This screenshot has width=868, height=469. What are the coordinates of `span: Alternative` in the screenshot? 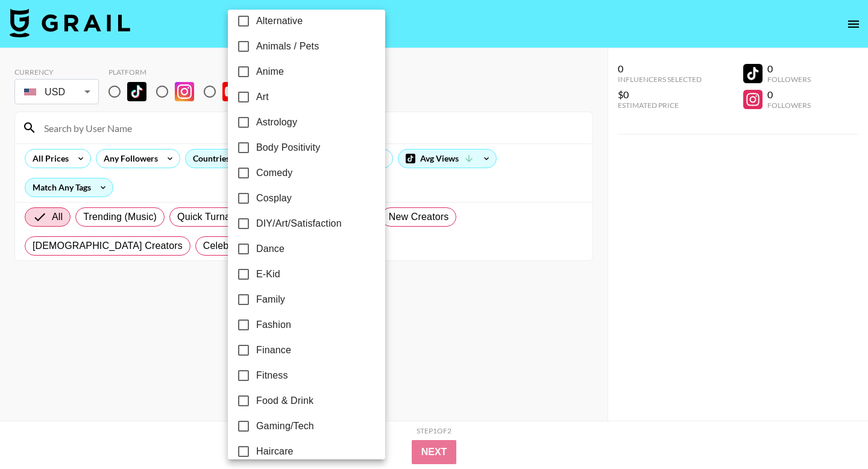 It's located at (279, 21).